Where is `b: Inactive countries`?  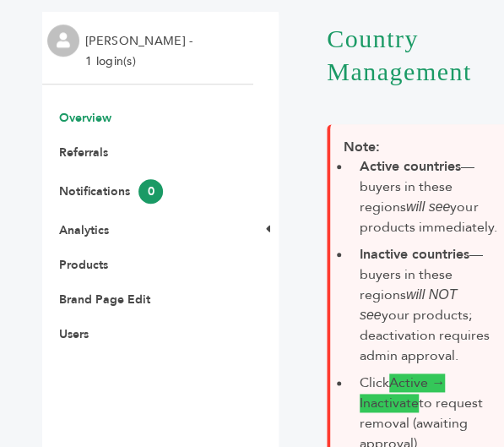 b: Inactive countries is located at coordinates (415, 254).